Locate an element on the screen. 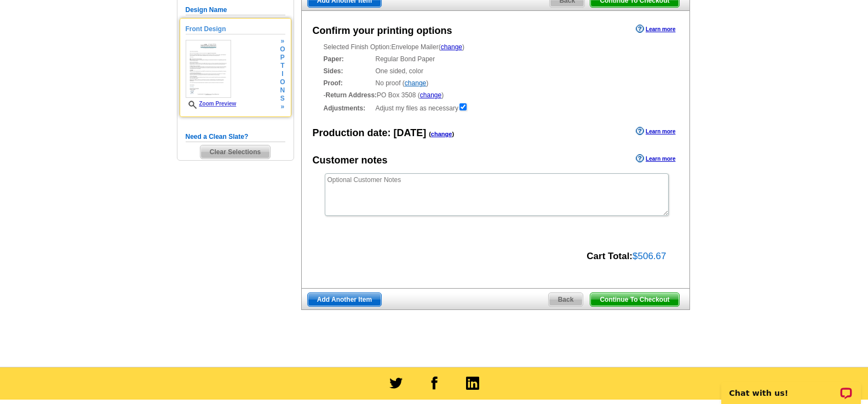  strong: Paper: is located at coordinates (348, 59).